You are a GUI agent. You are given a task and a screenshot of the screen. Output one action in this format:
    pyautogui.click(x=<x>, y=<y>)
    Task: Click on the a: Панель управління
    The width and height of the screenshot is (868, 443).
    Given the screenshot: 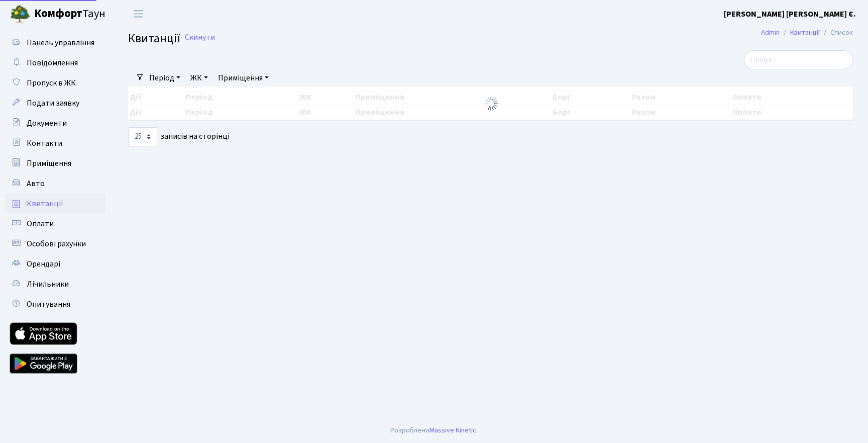 What is the action you would take?
    pyautogui.click(x=56, y=42)
    